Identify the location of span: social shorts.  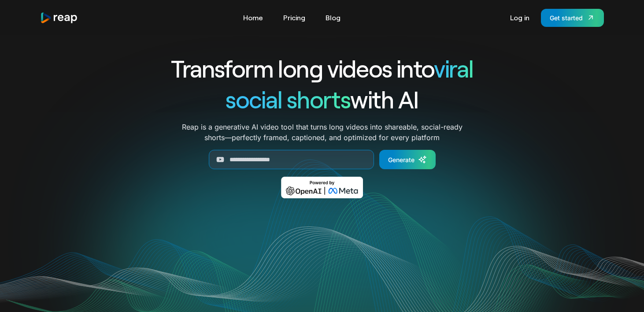
(288, 99).